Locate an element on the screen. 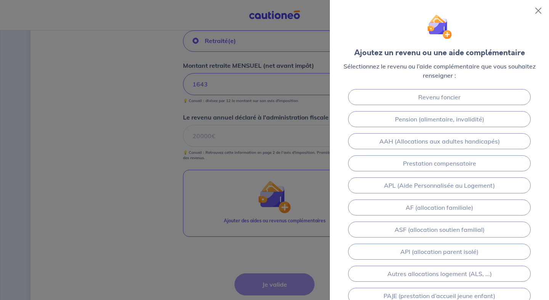 The height and width of the screenshot is (300, 549). a: AF (allocation familiale) is located at coordinates (439, 208).